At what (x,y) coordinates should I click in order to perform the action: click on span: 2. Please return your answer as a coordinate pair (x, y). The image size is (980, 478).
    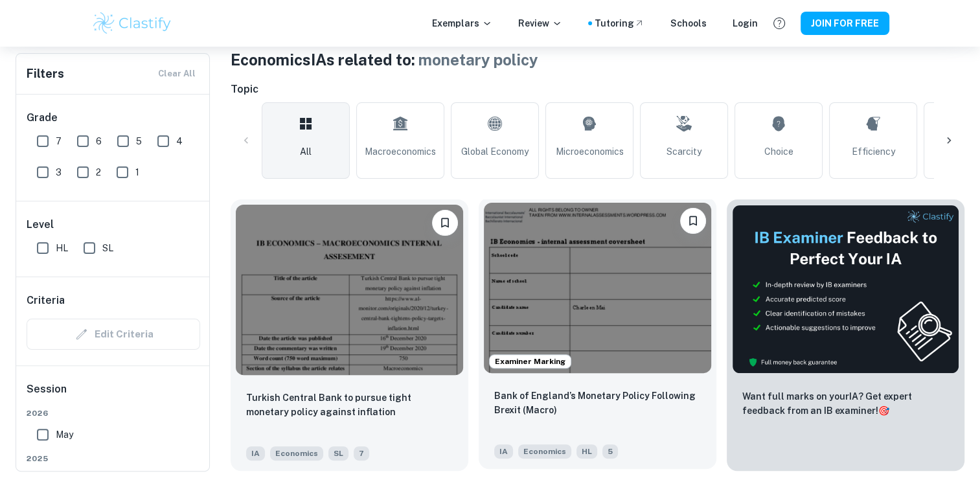
    Looking at the image, I should click on (98, 172).